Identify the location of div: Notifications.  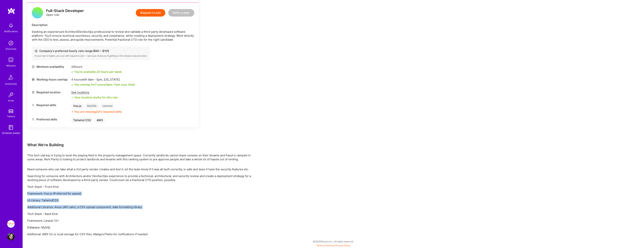
(11, 31).